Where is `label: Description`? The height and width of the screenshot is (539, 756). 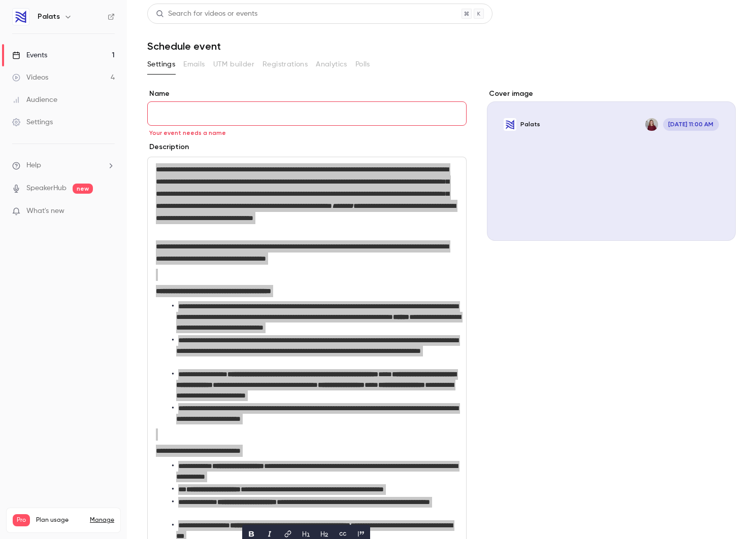
label: Description is located at coordinates (168, 147).